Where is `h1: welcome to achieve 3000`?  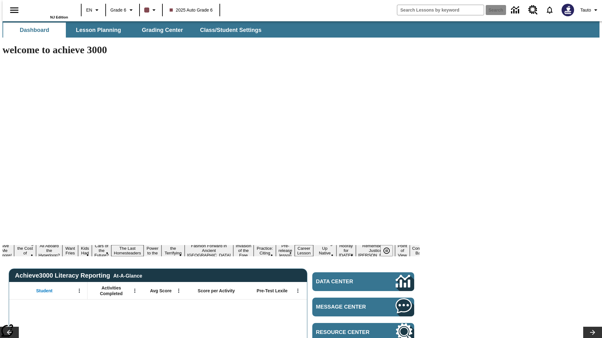
h1: welcome to achieve 3000 is located at coordinates (211, 50).